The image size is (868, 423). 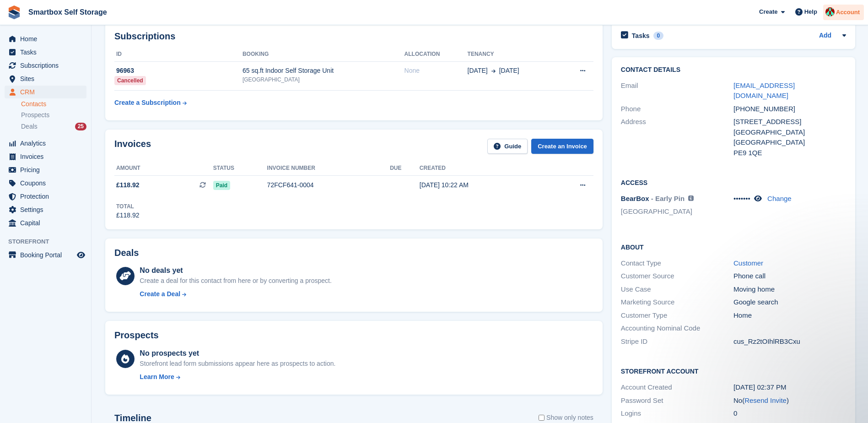 I want to click on div: Contact Type, so click(x=677, y=263).